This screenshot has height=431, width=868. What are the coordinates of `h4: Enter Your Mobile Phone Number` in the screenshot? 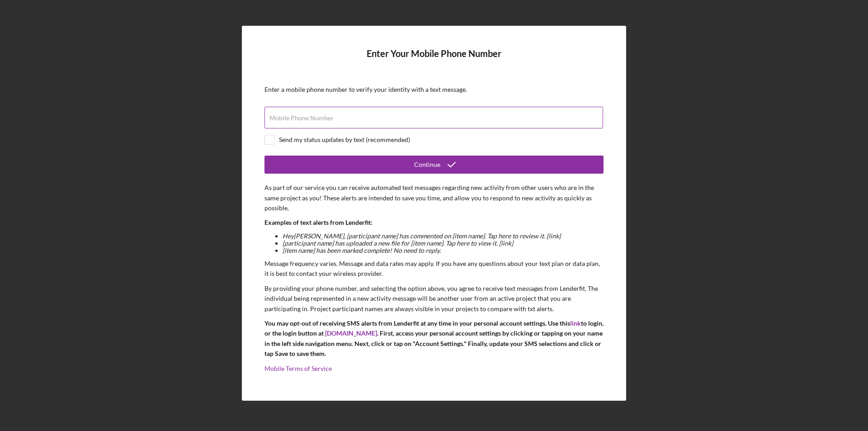 It's located at (434, 60).